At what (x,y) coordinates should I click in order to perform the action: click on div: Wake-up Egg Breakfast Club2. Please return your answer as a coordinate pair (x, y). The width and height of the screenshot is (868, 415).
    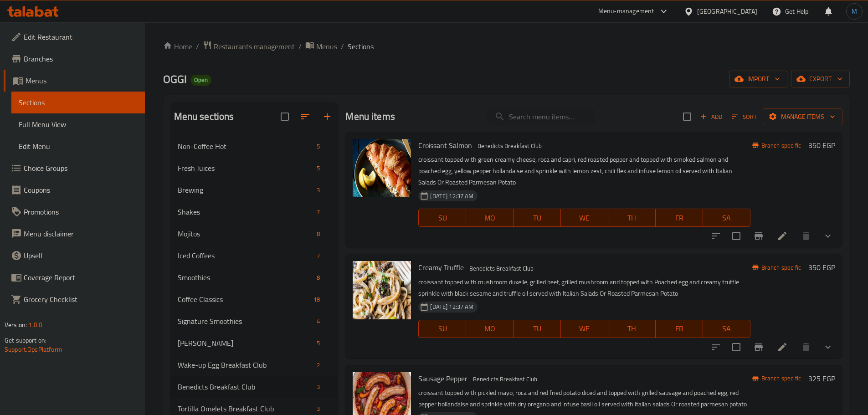
    Looking at the image, I should click on (254, 365).